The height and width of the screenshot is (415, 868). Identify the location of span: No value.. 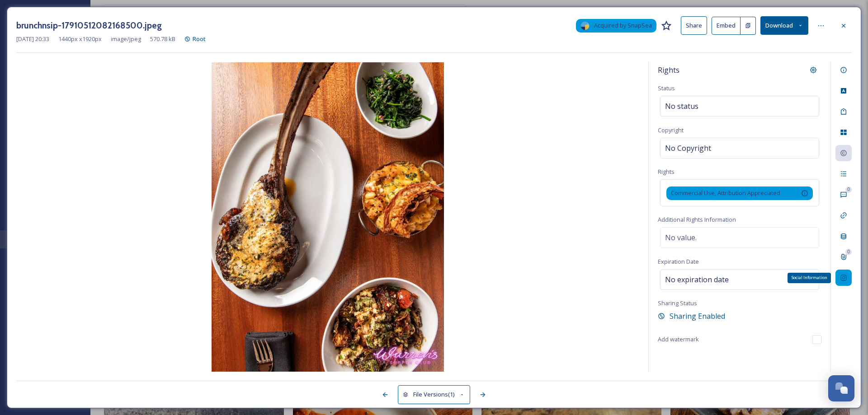
(680, 238).